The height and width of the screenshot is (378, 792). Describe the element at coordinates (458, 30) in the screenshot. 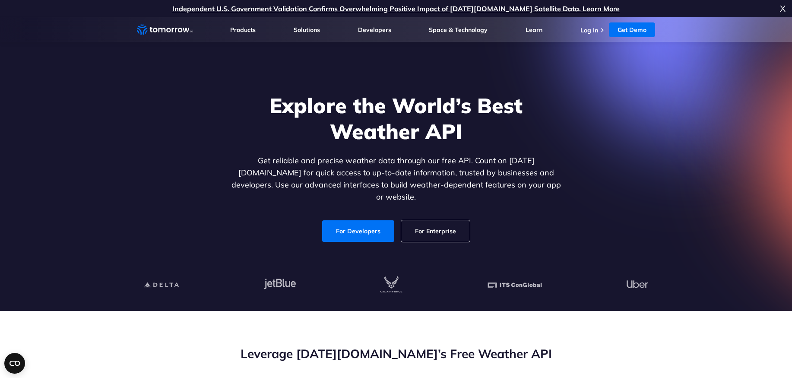

I see `a: Space & Technology` at that location.